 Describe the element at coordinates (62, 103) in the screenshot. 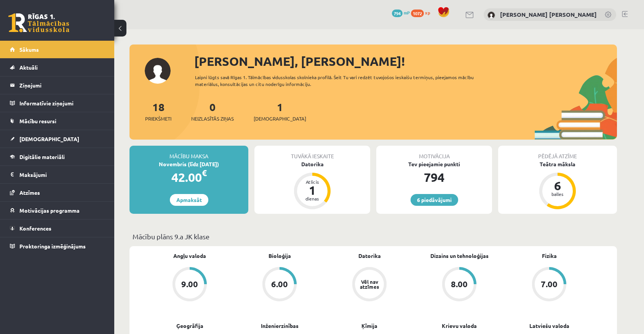

I see `legend: Informatīvie ziņojumi` at that location.